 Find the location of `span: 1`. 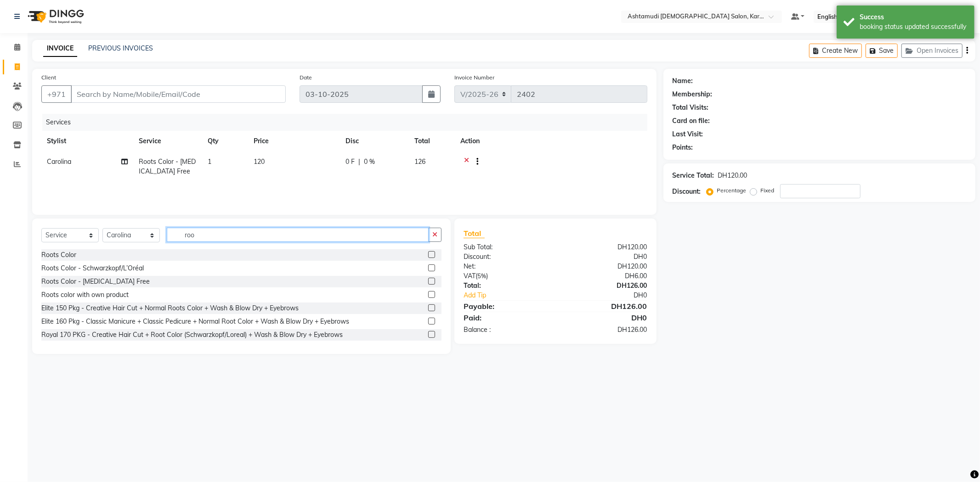

span: 1 is located at coordinates (209, 162).